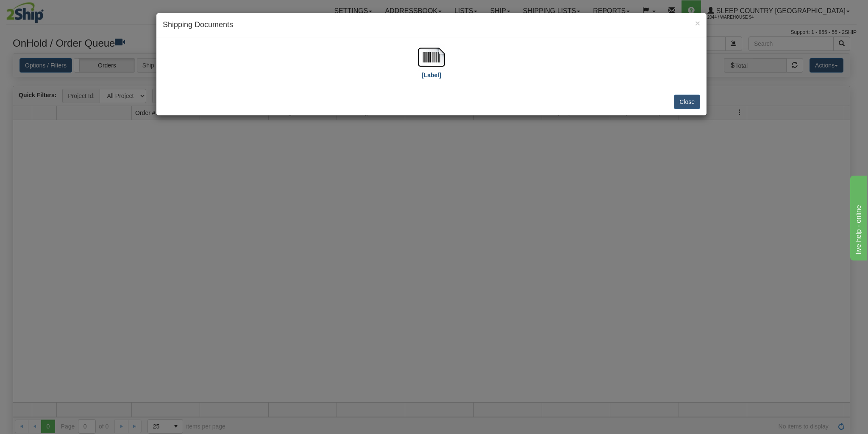 This screenshot has width=868, height=434. What do you see at coordinates (431, 75) in the screenshot?
I see `label: [Label]` at bounding box center [431, 75].